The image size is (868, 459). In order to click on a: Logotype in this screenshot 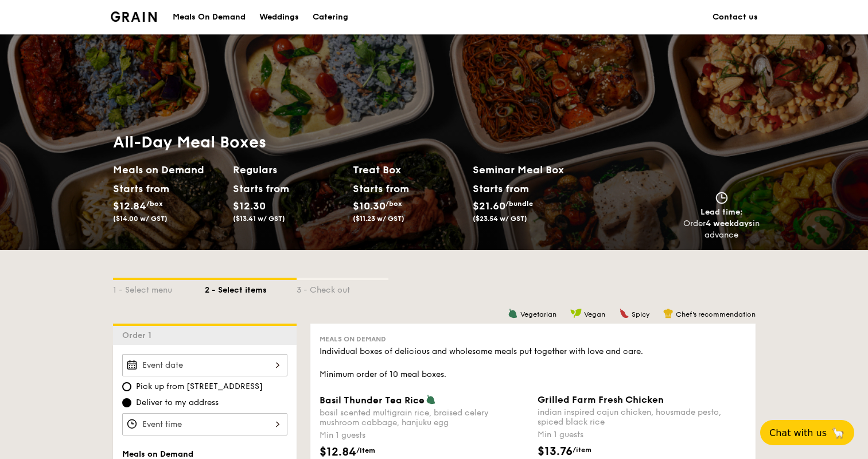, I will do `click(134, 17)`.